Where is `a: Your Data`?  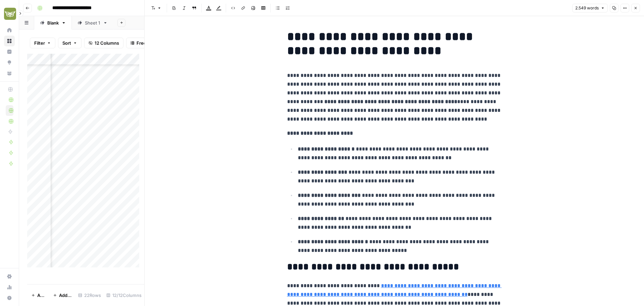 a: Your Data is located at coordinates (9, 73).